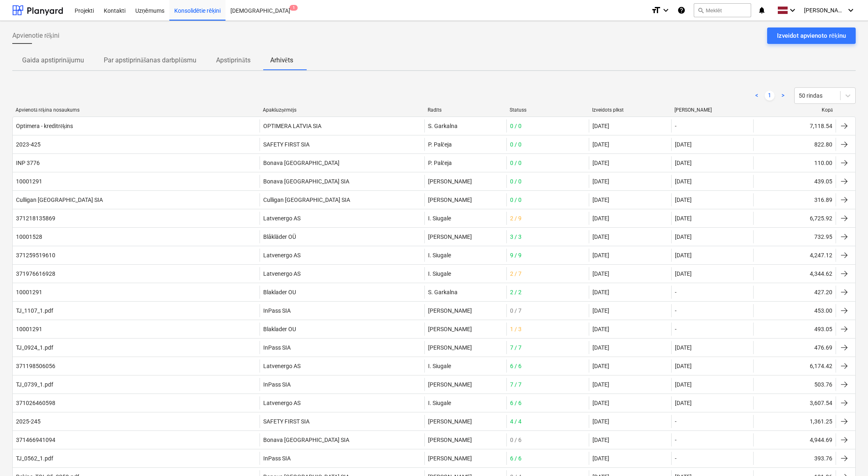 This screenshot has height=476, width=868. I want to click on div: 393.76, so click(824, 458).